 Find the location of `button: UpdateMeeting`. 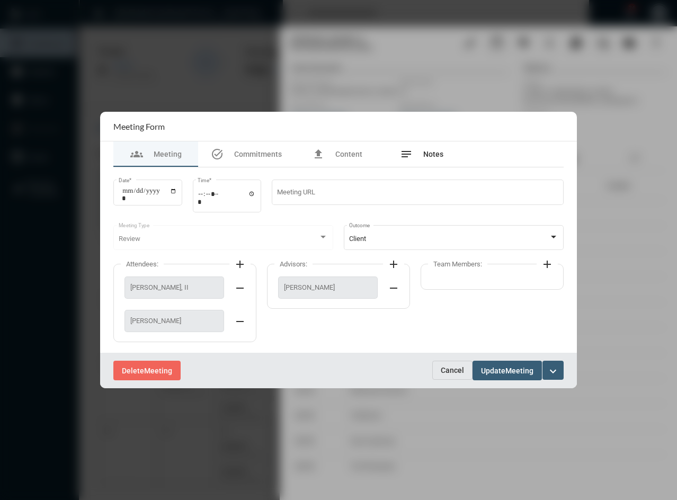

button: UpdateMeeting is located at coordinates (507, 370).